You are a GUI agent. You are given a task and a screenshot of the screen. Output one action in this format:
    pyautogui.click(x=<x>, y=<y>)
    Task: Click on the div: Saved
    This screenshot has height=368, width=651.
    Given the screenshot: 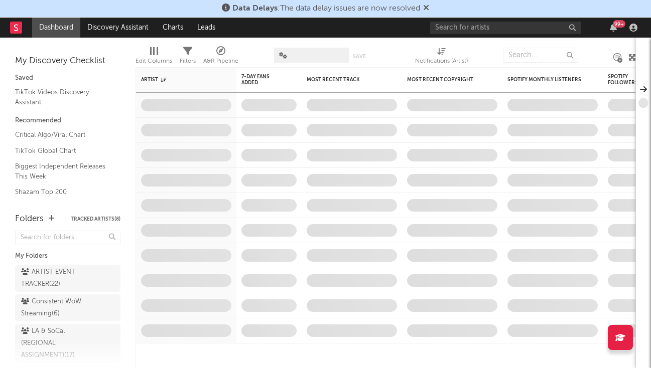 What is the action you would take?
    pyautogui.click(x=68, y=78)
    